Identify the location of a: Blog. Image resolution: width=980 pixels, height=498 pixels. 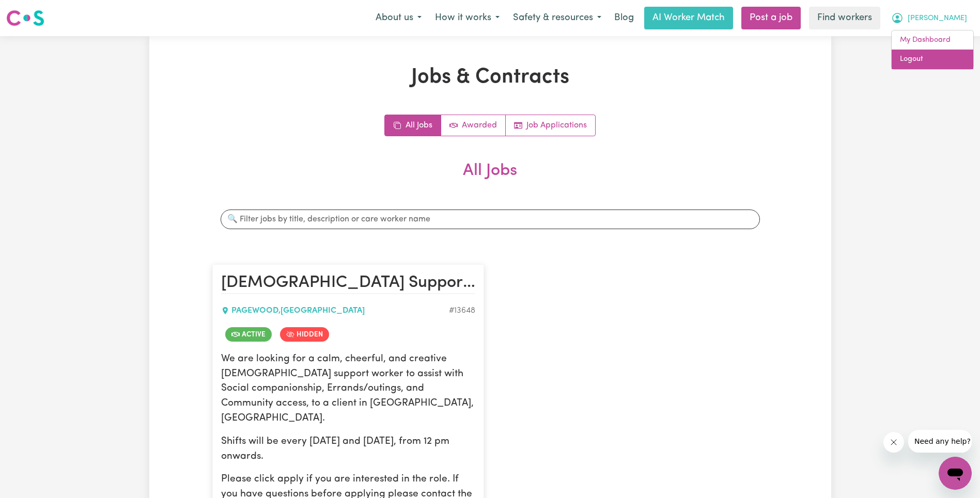
(624, 18).